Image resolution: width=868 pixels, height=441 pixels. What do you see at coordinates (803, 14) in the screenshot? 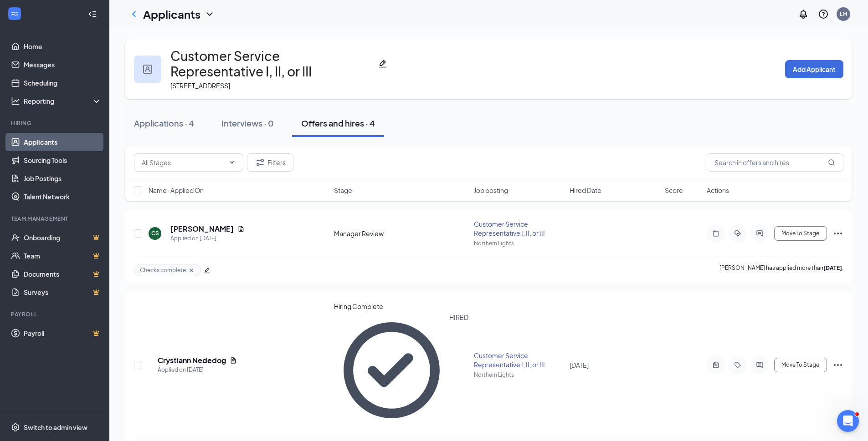
I see `svg: Notifications` at bounding box center [803, 14].